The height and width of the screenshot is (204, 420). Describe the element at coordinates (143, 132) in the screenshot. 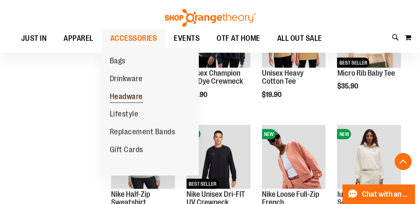

I see `span: Replacement Bands` at that location.